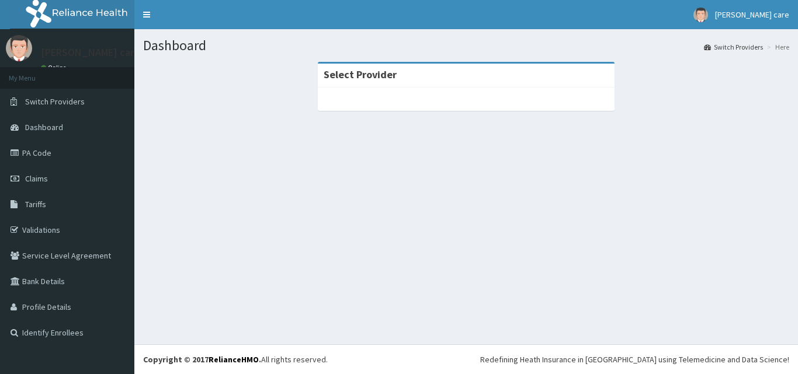 The height and width of the screenshot is (374, 798). What do you see at coordinates (44, 127) in the screenshot?
I see `span: Dashboard` at bounding box center [44, 127].